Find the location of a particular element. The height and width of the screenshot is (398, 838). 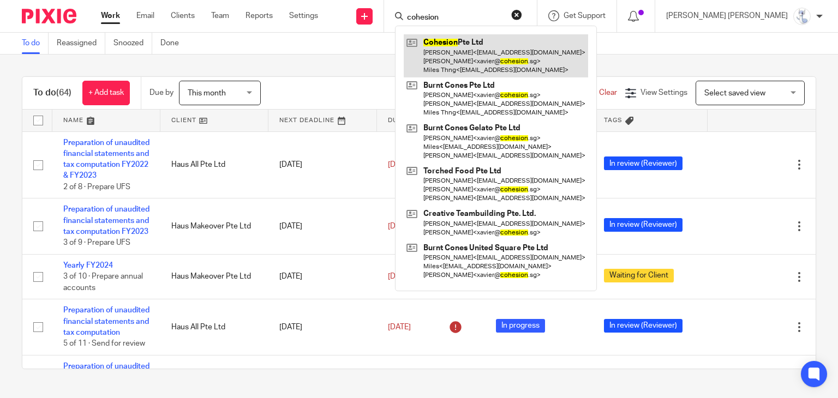

img: images.jfif is located at coordinates (802, 16).